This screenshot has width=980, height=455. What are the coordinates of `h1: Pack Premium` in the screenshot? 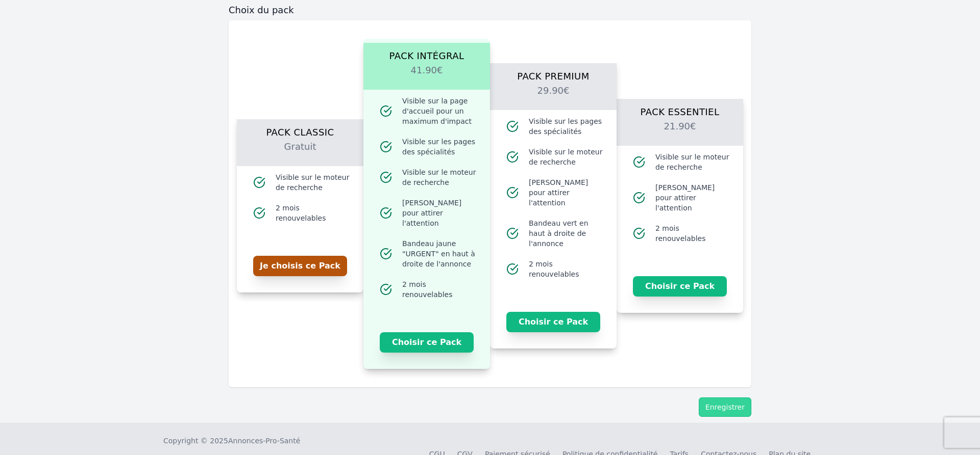 It's located at (553, 74).